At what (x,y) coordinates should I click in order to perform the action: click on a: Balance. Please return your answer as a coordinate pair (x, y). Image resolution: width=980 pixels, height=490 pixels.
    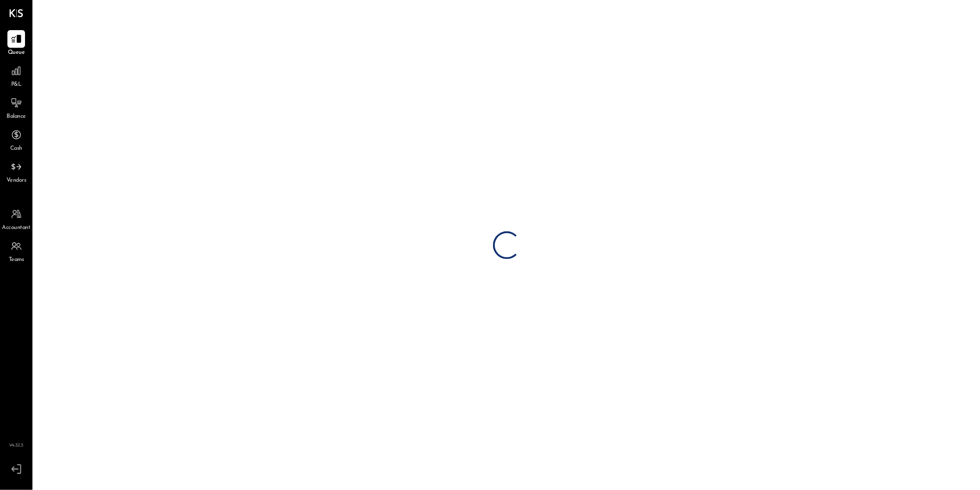
    Looking at the image, I should click on (16, 107).